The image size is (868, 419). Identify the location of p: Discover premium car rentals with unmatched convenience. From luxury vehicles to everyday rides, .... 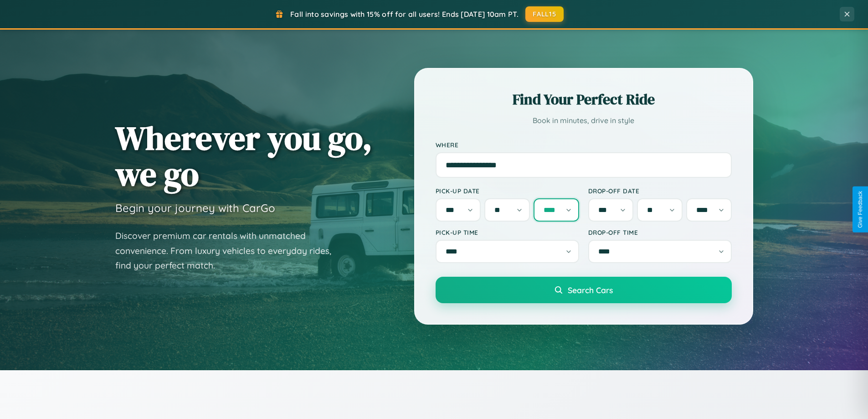
(229, 251).